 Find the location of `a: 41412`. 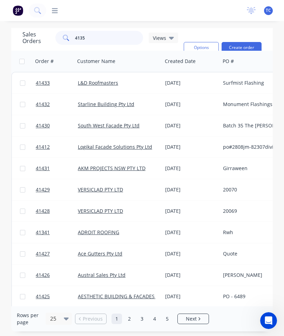

a: 41412 is located at coordinates (57, 147).